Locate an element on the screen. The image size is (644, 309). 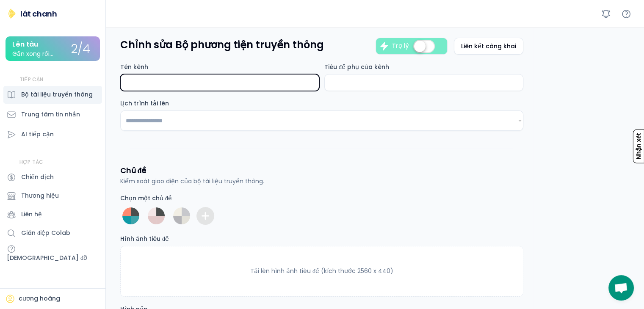
font: Chỉnh sửa Bộ phương tiện truyền thông is located at coordinates (222, 45).